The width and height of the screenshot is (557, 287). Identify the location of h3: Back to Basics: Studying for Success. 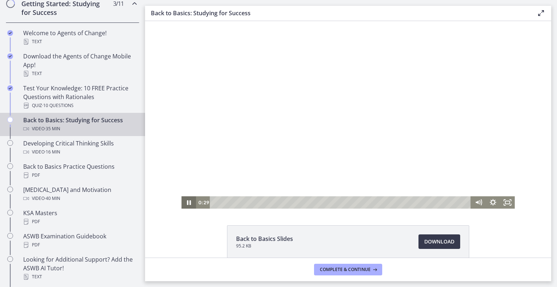
(338, 13).